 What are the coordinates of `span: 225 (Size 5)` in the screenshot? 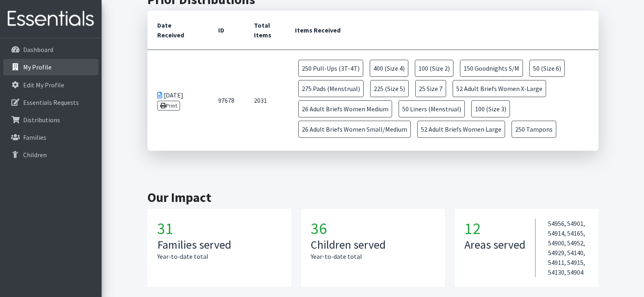 It's located at (389, 88).